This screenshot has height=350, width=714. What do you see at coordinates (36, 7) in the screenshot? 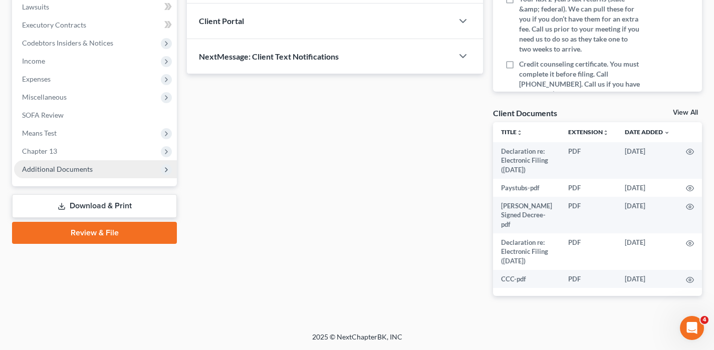
I see `span: Lawsuits` at bounding box center [36, 7].